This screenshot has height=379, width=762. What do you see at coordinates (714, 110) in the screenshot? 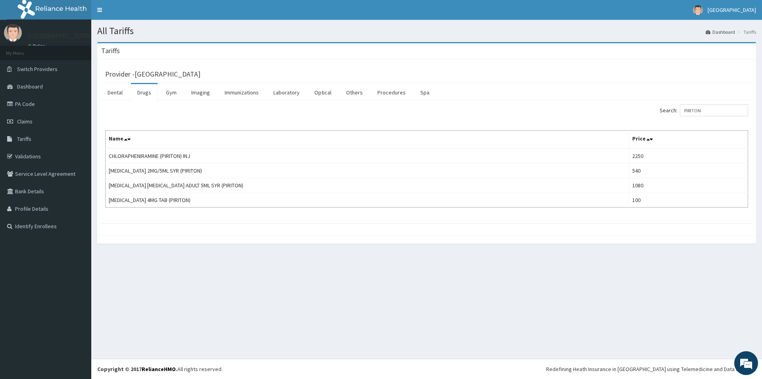
I see `input: Search:` at bounding box center [714, 110].